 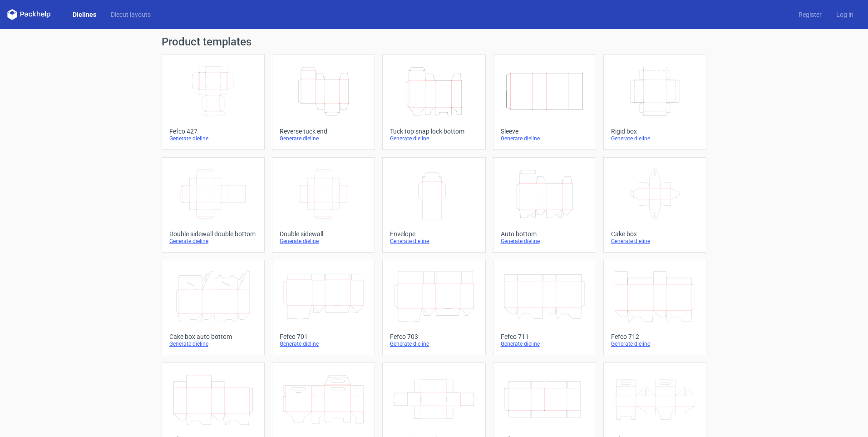 What do you see at coordinates (323, 308) in the screenshot?
I see `a: Fefco 701Generate dieline` at bounding box center [323, 308].